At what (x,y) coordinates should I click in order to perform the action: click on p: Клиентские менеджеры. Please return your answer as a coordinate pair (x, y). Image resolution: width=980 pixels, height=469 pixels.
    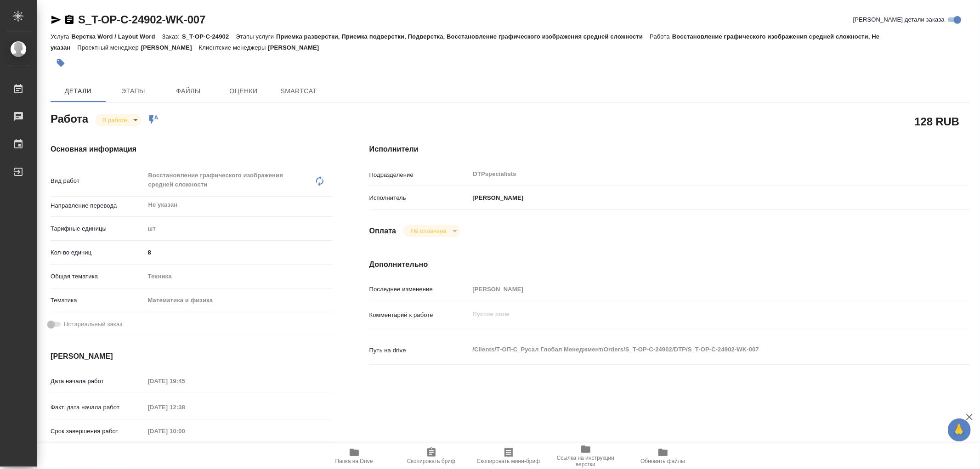
    Looking at the image, I should click on (233, 47).